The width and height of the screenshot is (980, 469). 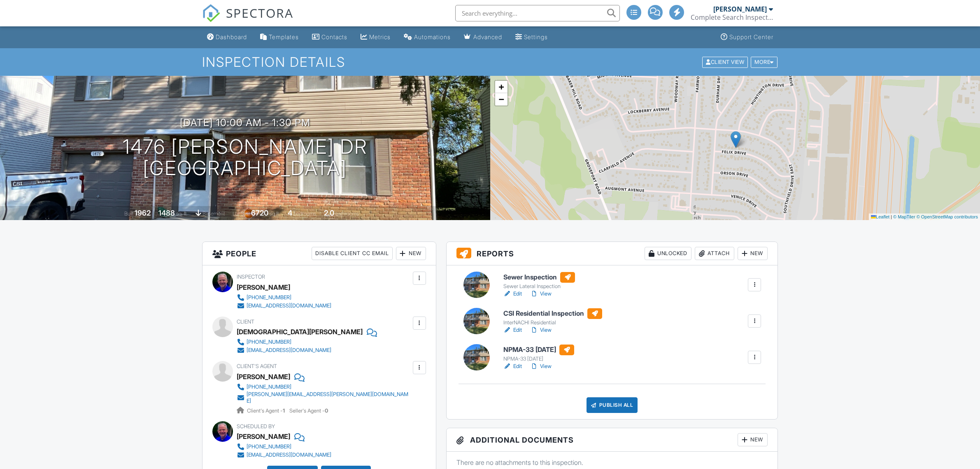 What do you see at coordinates (552, 314) in the screenshot?
I see `h6: CSI Residential Inspection` at bounding box center [552, 314].